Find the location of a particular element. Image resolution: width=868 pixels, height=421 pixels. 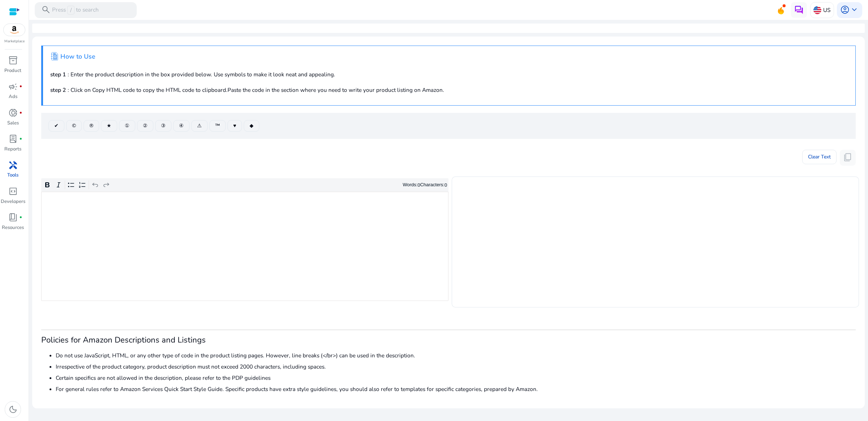

button: ④ is located at coordinates (181, 126).